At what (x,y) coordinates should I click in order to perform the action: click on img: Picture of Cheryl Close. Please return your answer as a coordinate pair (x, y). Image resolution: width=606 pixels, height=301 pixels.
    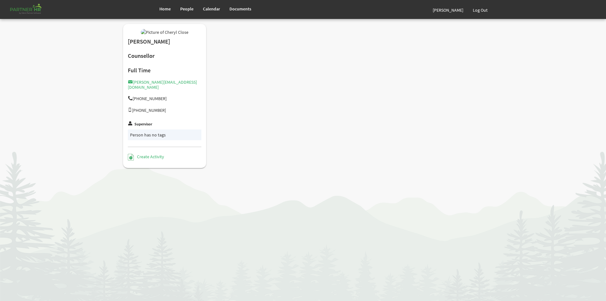
    Looking at the image, I should click on (164, 32).